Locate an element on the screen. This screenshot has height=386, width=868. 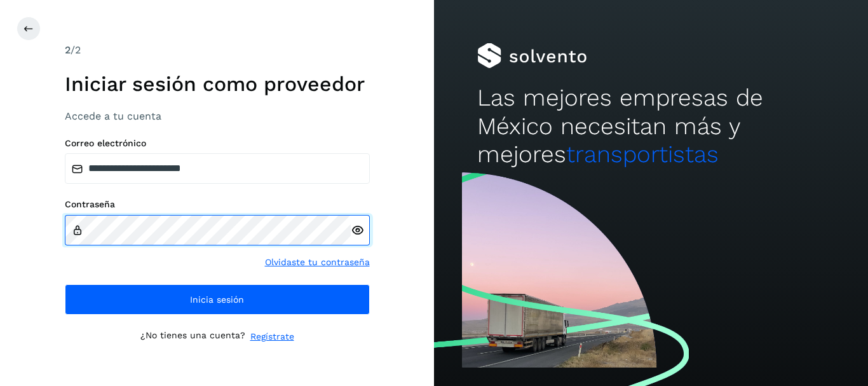
span: transportistas is located at coordinates (643, 154).